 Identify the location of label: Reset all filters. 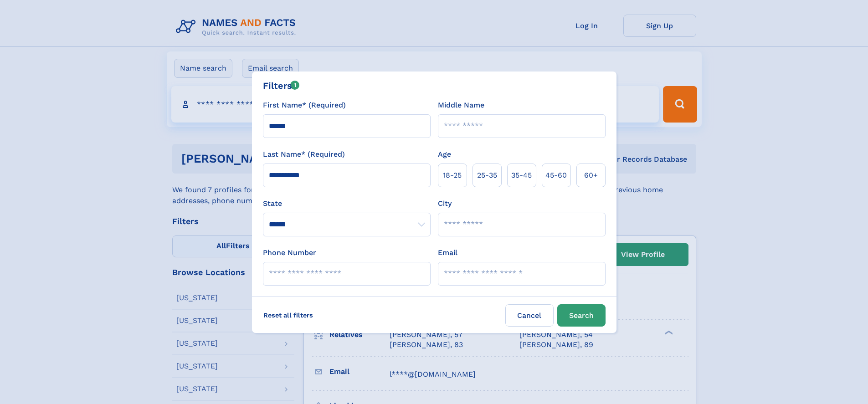
(288, 315).